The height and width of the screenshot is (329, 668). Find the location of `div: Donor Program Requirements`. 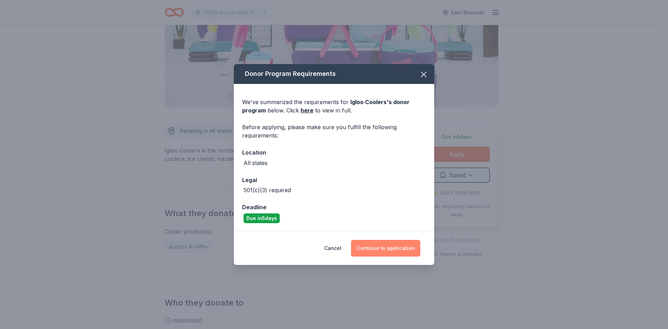

div: Donor Program Requirements is located at coordinates (334, 74).